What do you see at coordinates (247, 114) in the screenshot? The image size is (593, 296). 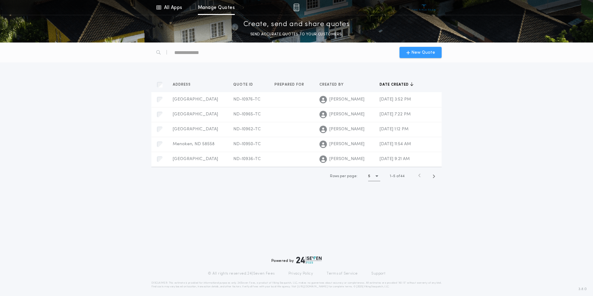 I see `span: ND-10965-TC` at bounding box center [247, 114].